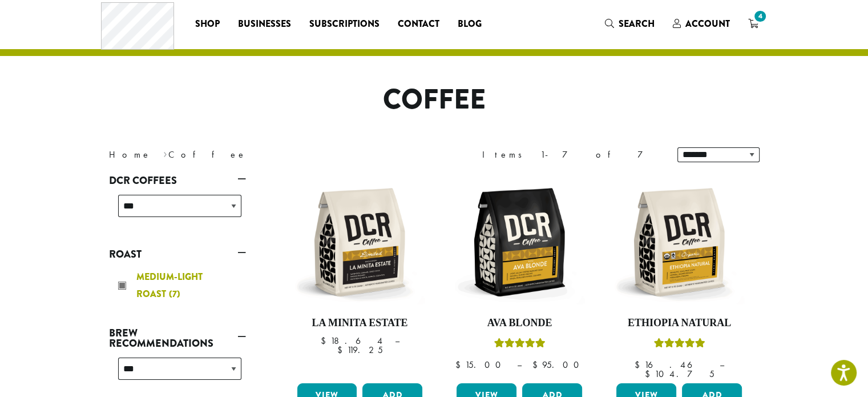  I want to click on a: Search, so click(630, 24).